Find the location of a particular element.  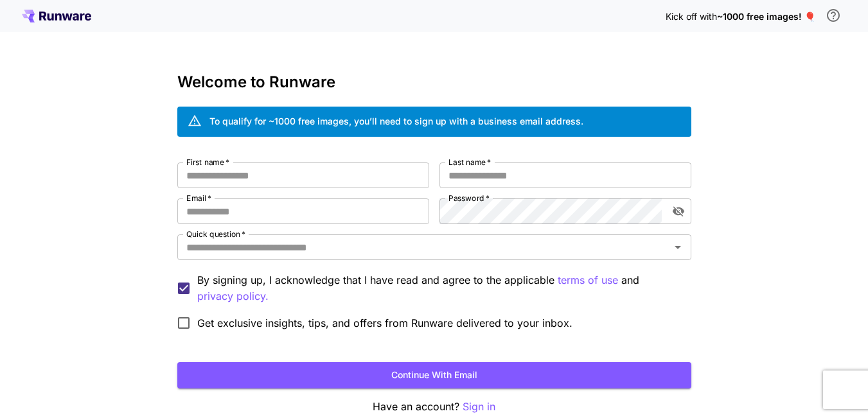

label: Quick question is located at coordinates (216, 234).